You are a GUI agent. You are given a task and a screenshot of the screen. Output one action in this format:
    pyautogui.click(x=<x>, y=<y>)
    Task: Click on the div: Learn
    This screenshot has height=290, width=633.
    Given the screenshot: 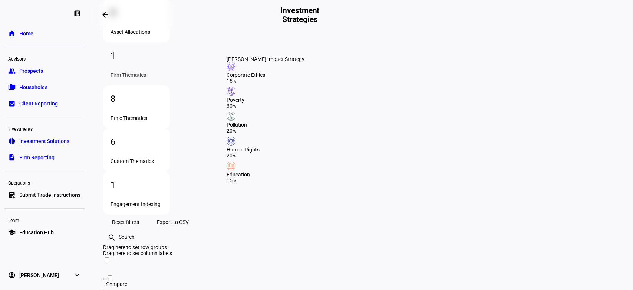 What is the action you would take?
    pyautogui.click(x=45, y=220)
    